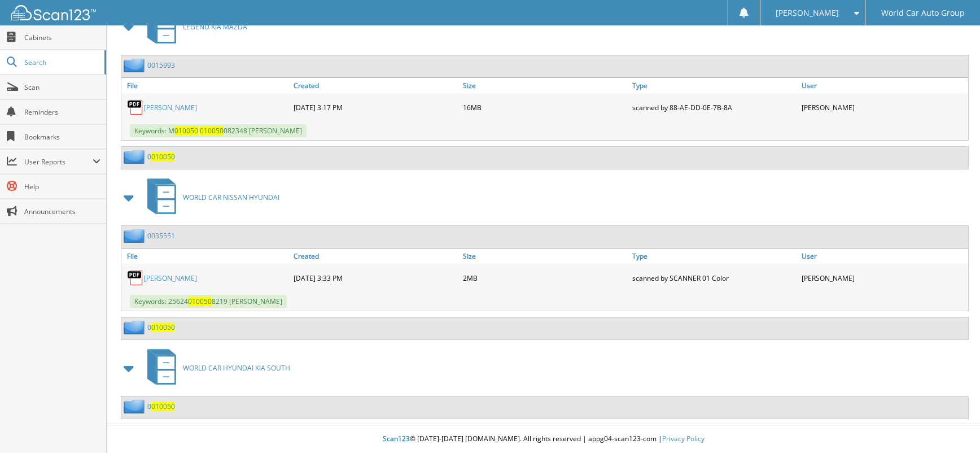  Describe the element at coordinates (215, 27) in the screenshot. I see `span: LEGEND KIA MAZDA` at that location.